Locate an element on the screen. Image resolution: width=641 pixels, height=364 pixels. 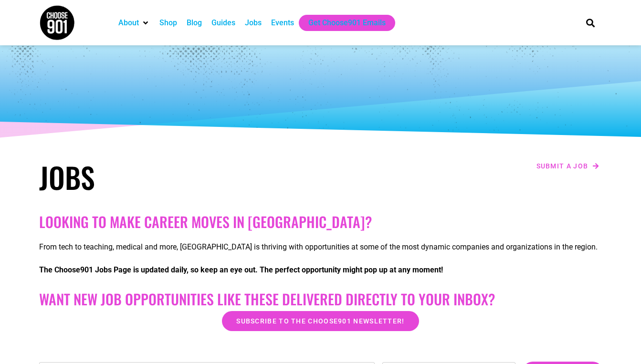
a: About is located at coordinates (128, 23).